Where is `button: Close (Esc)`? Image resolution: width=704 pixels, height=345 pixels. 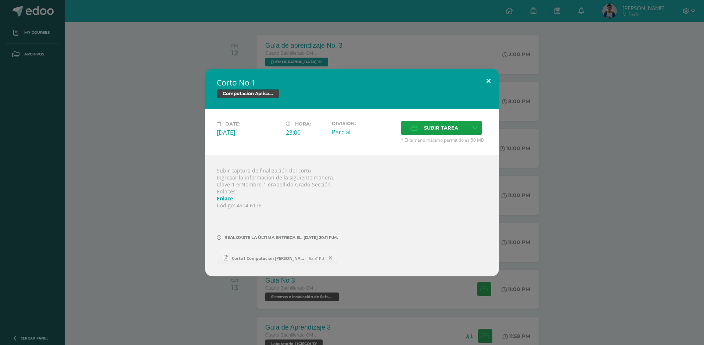 button: Close (Esc) is located at coordinates (488, 81).